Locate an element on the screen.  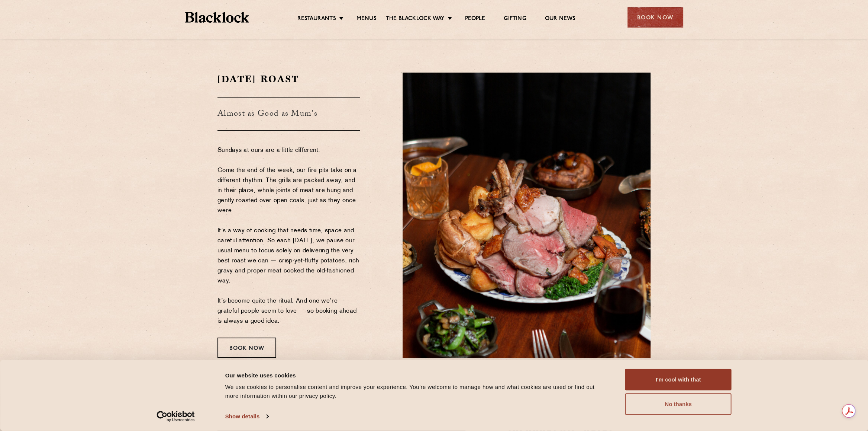
img: Blacklock-1893-scaled.jpg is located at coordinates (526, 216).